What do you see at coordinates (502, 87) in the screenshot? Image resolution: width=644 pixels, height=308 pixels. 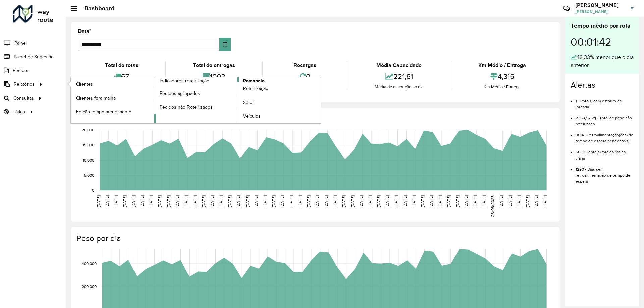 I see `div: Km Médio / Entrega` at bounding box center [502, 87].